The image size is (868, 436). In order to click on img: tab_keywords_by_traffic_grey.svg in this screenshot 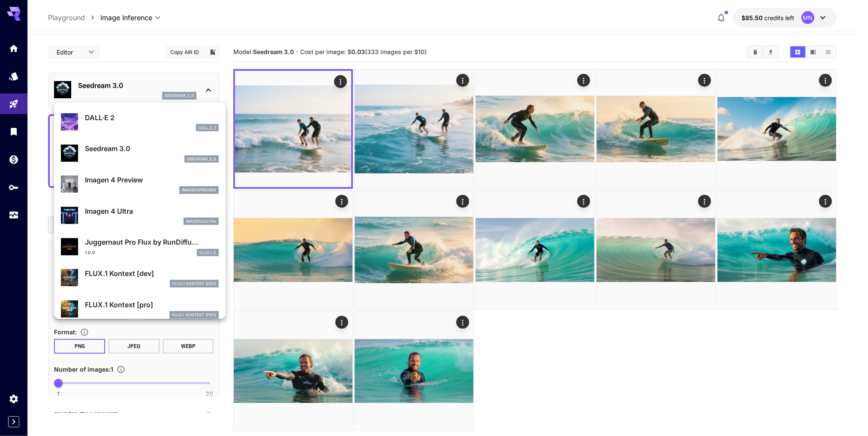, I will do `click(89, 53)`.